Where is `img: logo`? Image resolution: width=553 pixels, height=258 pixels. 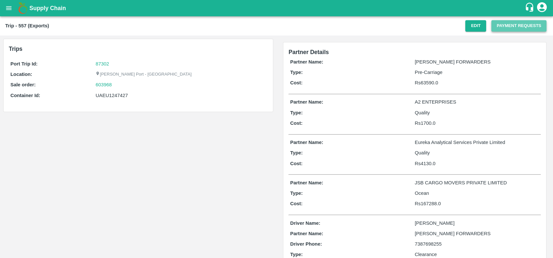
img: logo is located at coordinates (23, 8).